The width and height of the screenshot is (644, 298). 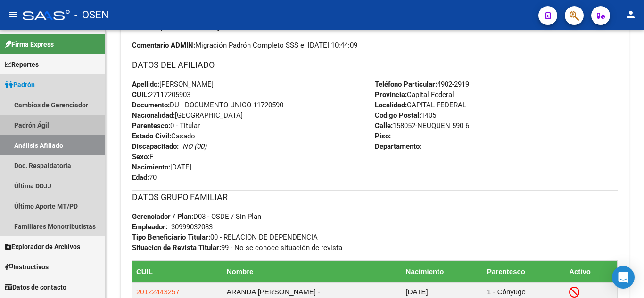 I want to click on span: Casado, so click(x=164, y=136).